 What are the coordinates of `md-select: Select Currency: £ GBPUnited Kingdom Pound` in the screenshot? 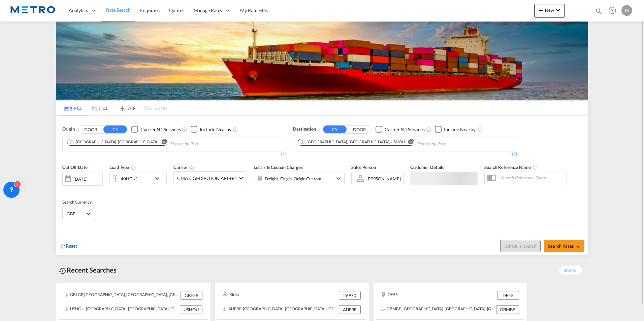 It's located at (79, 213).